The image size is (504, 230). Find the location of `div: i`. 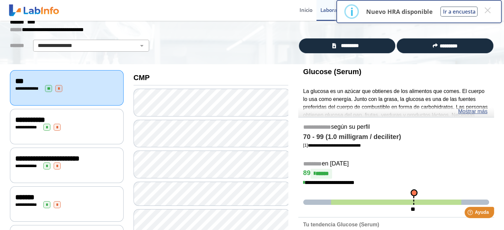

div: i is located at coordinates (351, 12).